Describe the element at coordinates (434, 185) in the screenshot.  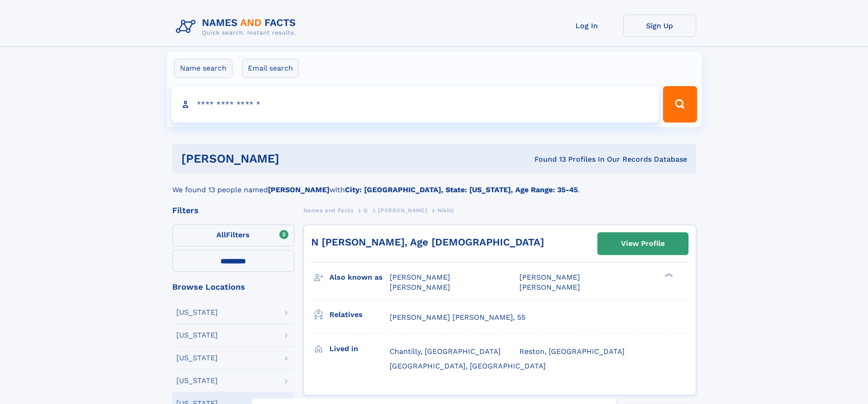
I see `div: We found 13 people named with .` at that location.